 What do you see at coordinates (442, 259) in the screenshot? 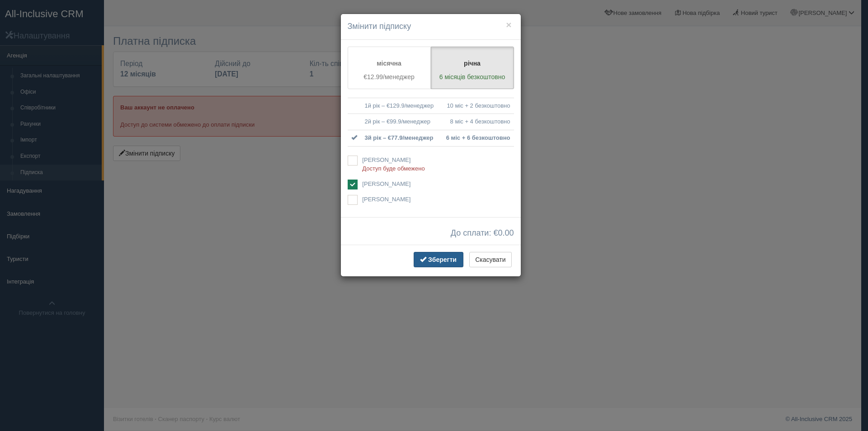
I see `span: Зберегти` at bounding box center [442, 259].